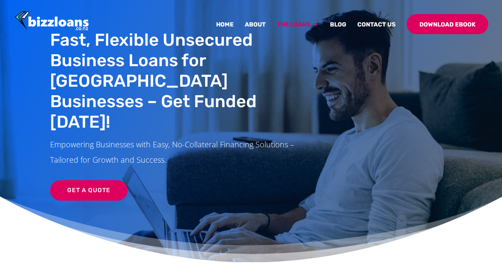 This screenshot has height=269, width=502. I want to click on a: Home, so click(224, 32).